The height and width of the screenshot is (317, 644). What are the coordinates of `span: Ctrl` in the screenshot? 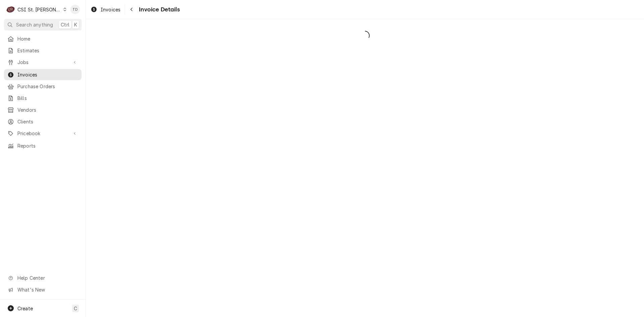 It's located at (65, 25).